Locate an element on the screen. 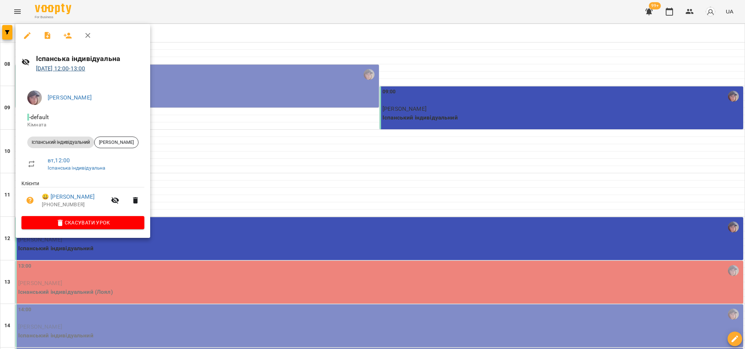  ul: Клієнти is located at coordinates (83, 198).